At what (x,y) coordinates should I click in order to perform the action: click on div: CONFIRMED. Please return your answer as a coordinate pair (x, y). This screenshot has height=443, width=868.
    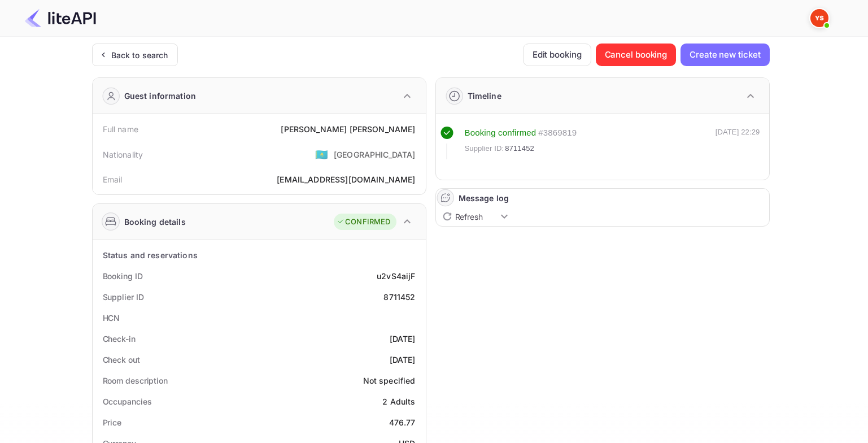
    Looking at the image, I should click on (363, 222).